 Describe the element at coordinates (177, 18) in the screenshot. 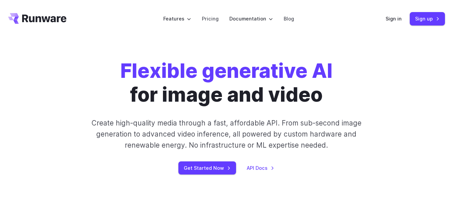

I see `label: Features` at that location.